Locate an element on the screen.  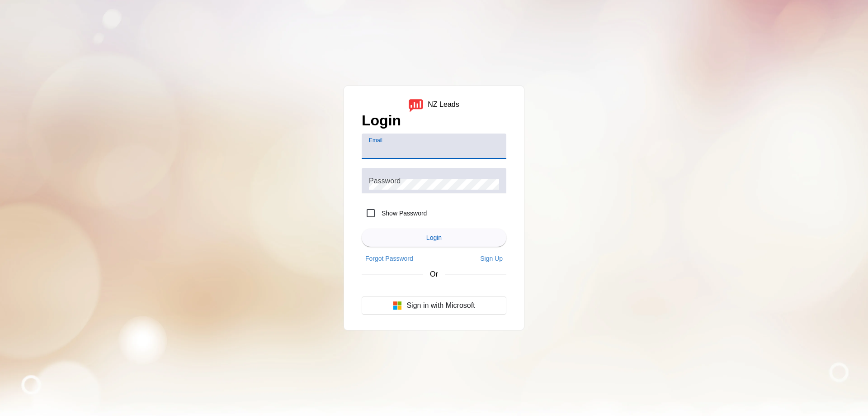
span: Login is located at coordinates (434, 237).